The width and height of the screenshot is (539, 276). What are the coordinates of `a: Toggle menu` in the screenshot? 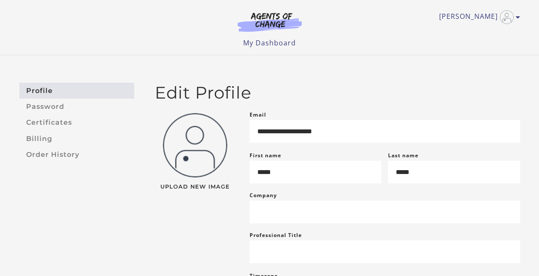 It's located at (478, 17).